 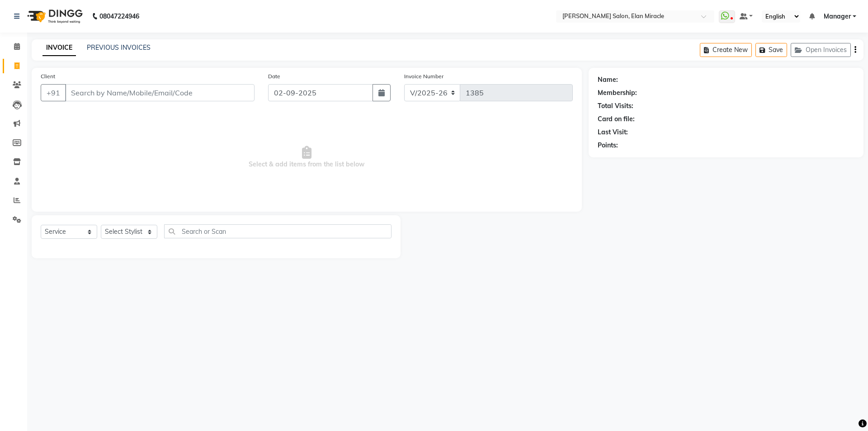 What do you see at coordinates (53, 92) in the screenshot?
I see `button: +91` at bounding box center [53, 92].